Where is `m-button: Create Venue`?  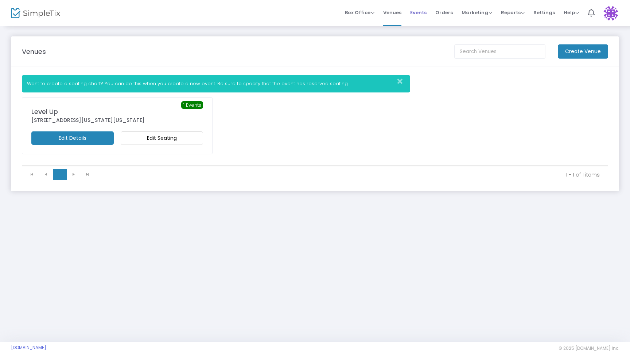 m-button: Create Venue is located at coordinates (583, 51).